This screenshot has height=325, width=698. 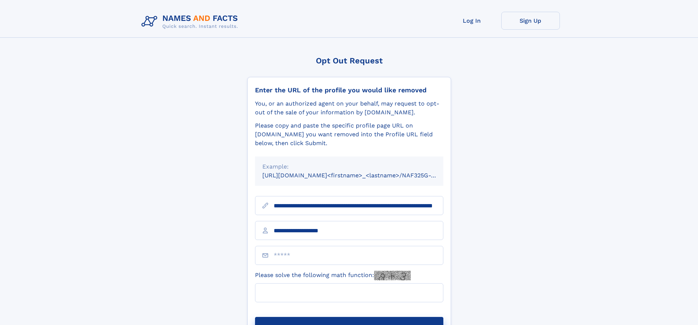 I want to click on img: Logo Names and Facts, so click(x=191, y=22).